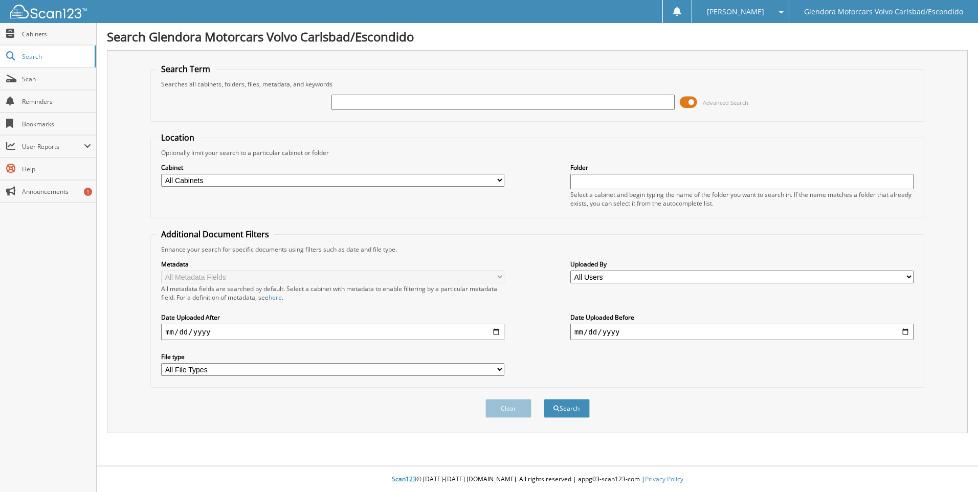 The image size is (978, 492). Describe the element at coordinates (742, 317) in the screenshot. I see `label: Date Uploaded Before` at that location.